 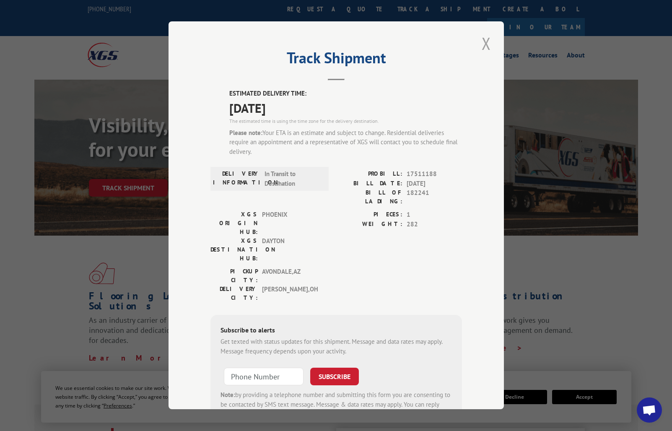 I want to click on label: DELIVERY CITY:, so click(x=234, y=293).